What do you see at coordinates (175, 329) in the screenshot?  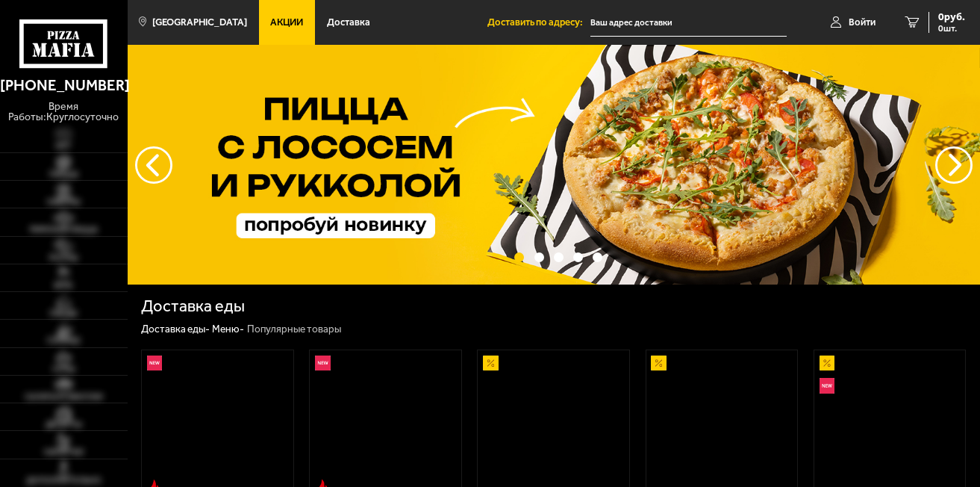 I see `a: Доставка еды-` at bounding box center [175, 329].